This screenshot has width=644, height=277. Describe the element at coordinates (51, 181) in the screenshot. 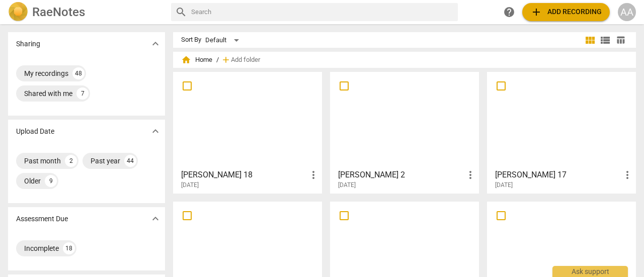

I see `div: 9` at that location.